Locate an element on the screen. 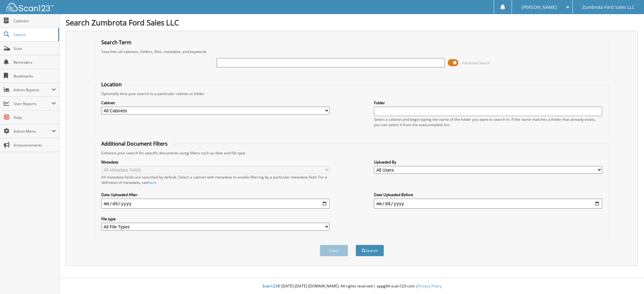 This screenshot has height=294, width=644. span: Announcements is located at coordinates (35, 145).